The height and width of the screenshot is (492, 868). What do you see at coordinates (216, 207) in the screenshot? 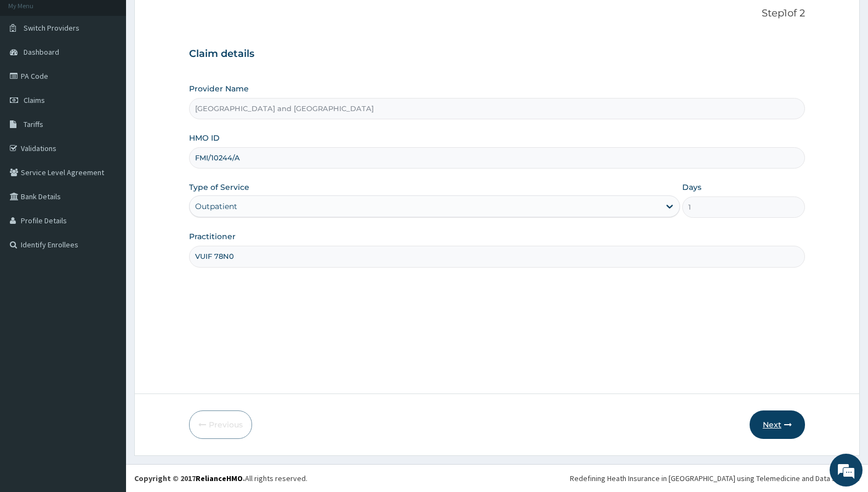
I see `div: Outpatient` at bounding box center [216, 207].